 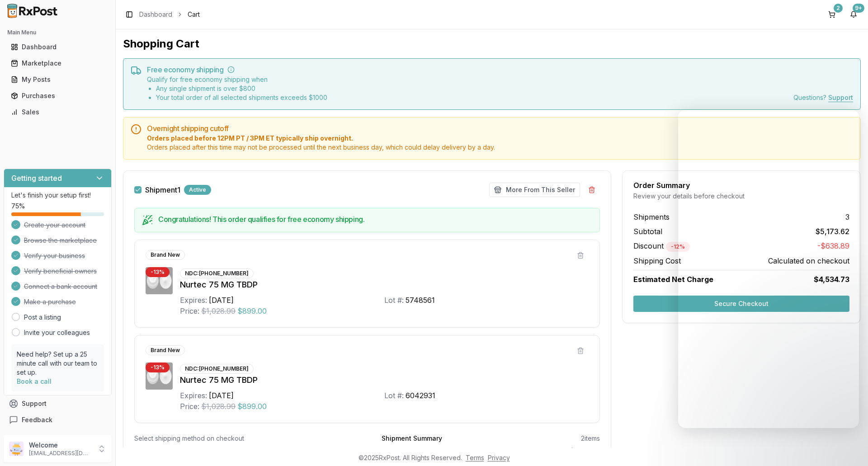 What do you see at coordinates (838, 8) in the screenshot?
I see `div: 2` at bounding box center [838, 8].